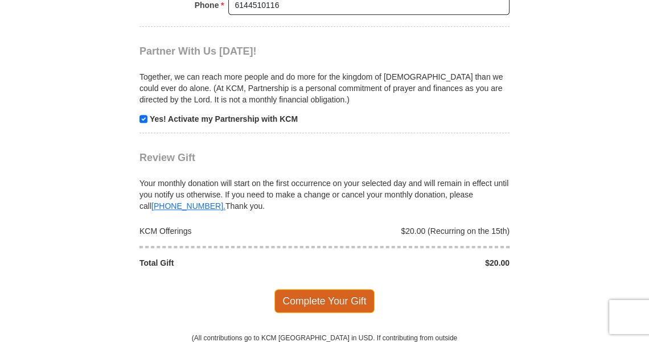  I want to click on div: Total Gift, so click(229, 263).